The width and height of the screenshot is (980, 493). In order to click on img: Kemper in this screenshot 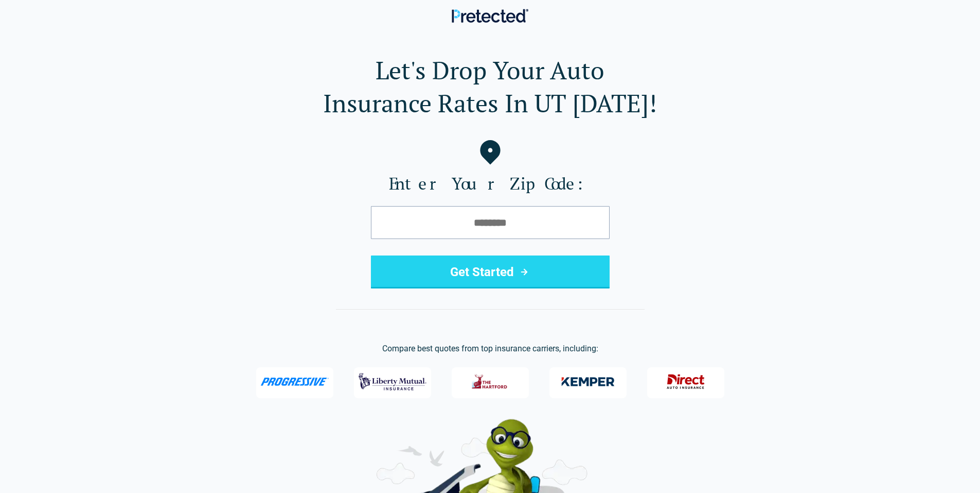, I will do `click(588, 382)`.